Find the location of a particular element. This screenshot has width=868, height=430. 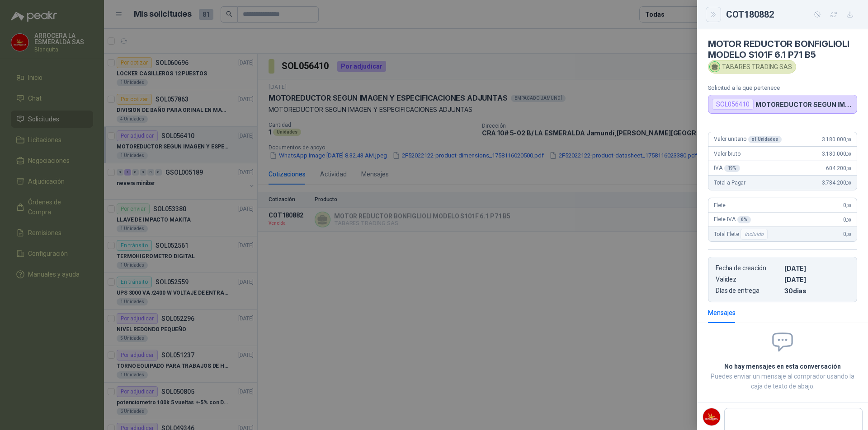

span: Flete is located at coordinates (719, 206).